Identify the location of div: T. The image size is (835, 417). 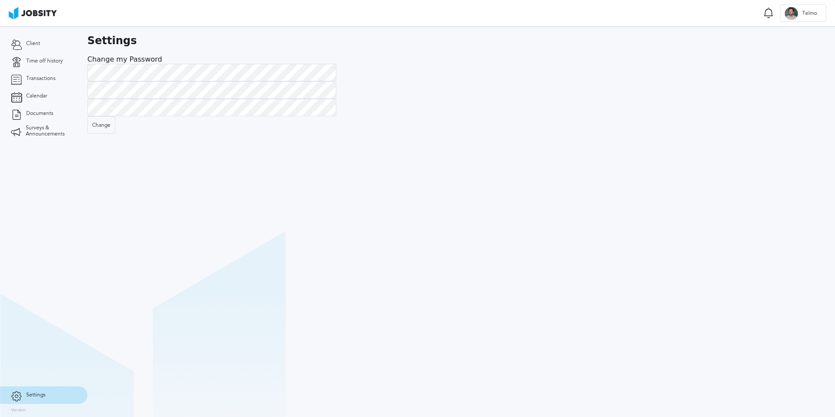
(791, 14).